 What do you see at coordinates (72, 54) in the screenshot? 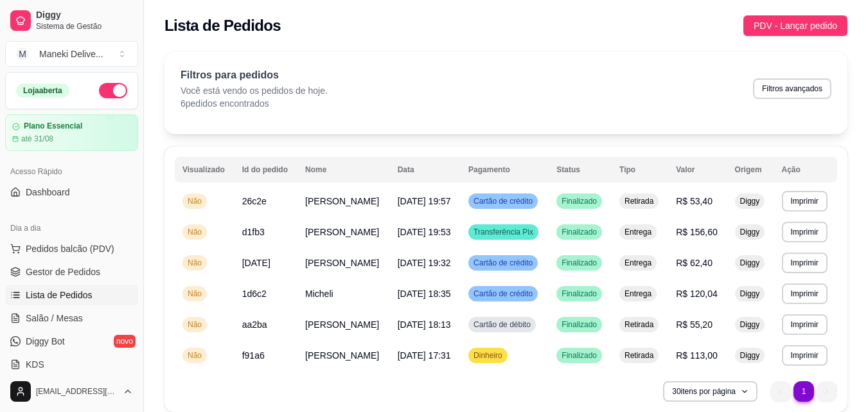
I see `button: Select a team` at bounding box center [72, 54].